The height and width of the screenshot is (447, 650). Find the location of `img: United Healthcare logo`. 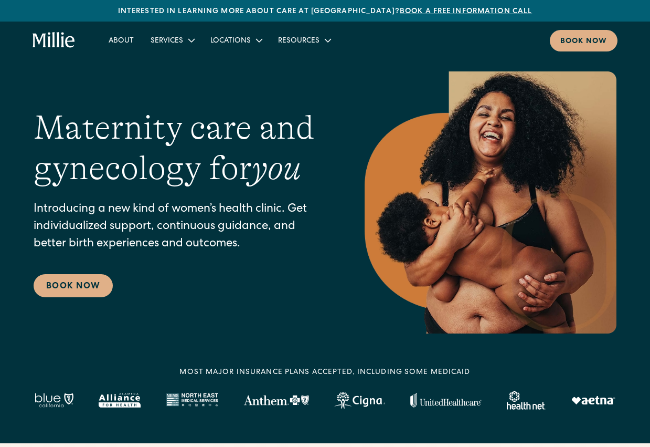

img: United Healthcare logo is located at coordinates (446, 400).